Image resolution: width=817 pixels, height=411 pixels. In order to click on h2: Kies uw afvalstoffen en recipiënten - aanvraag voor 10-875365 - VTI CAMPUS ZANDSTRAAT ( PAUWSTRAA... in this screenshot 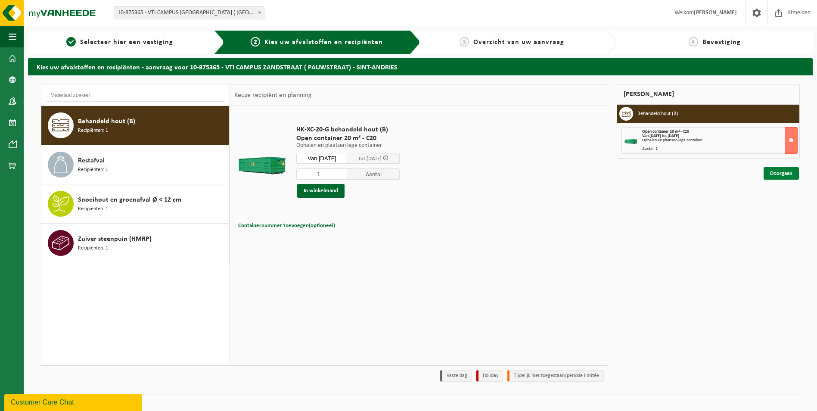, I will do `click(420, 66)`.